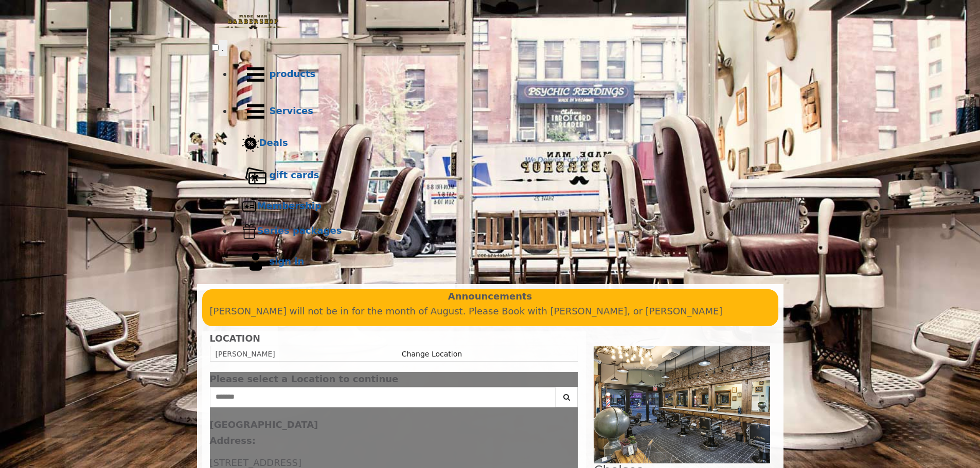 The width and height of the screenshot is (980, 468). Describe the element at coordinates (383, 397) in the screenshot. I see `input: Search Center` at that location.